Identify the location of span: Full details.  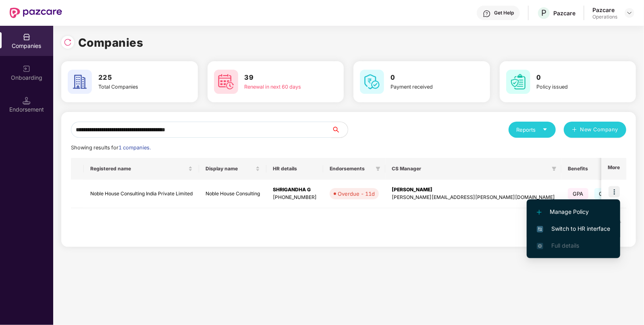
(565, 245).